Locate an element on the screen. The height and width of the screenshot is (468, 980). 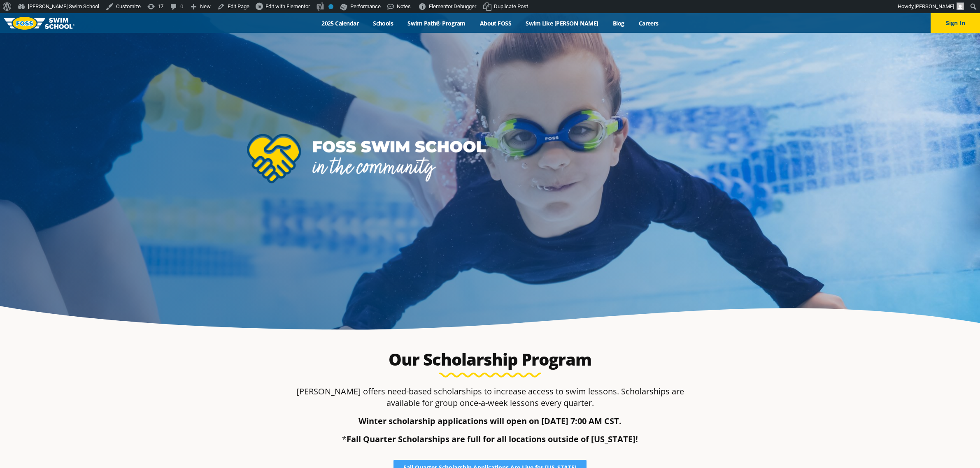
a: About FOSS is located at coordinates (496, 23).